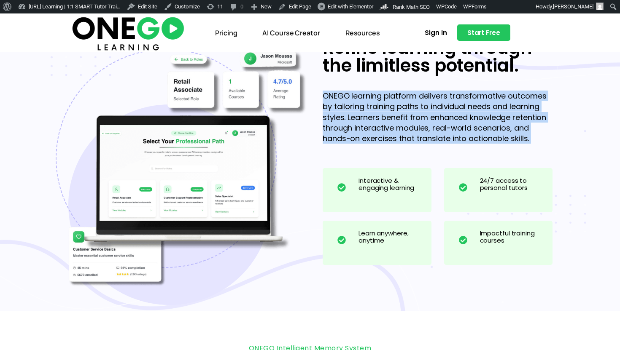  What do you see at coordinates (391, 237) in the screenshot?
I see `h3: Learn anywhere, anytime` at bounding box center [391, 237].